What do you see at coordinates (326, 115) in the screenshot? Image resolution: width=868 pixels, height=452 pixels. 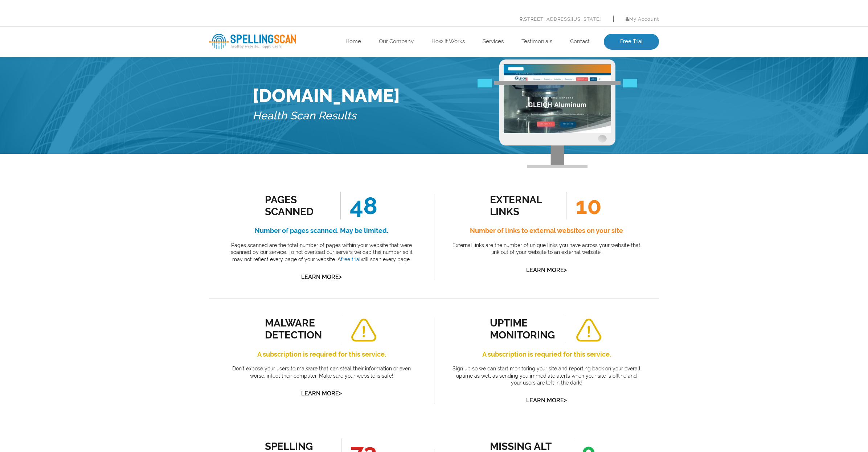 I see `h5: Health Scan Results` at bounding box center [326, 115].